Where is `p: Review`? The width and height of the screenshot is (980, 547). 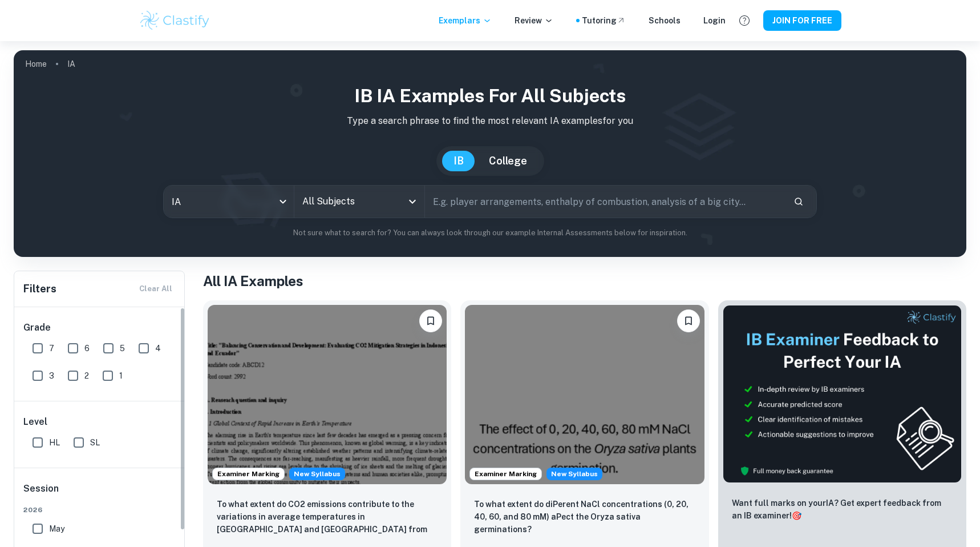
p: Review is located at coordinates (534, 20).